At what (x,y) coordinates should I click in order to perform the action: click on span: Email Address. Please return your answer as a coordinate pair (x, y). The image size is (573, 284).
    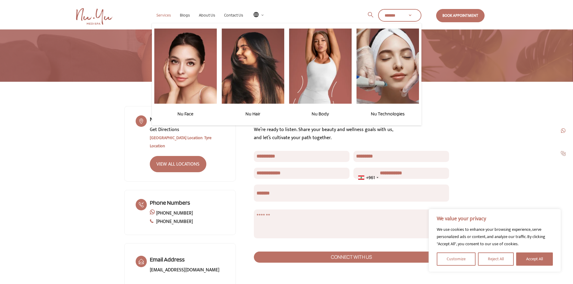
    Looking at the image, I should click on (167, 260).